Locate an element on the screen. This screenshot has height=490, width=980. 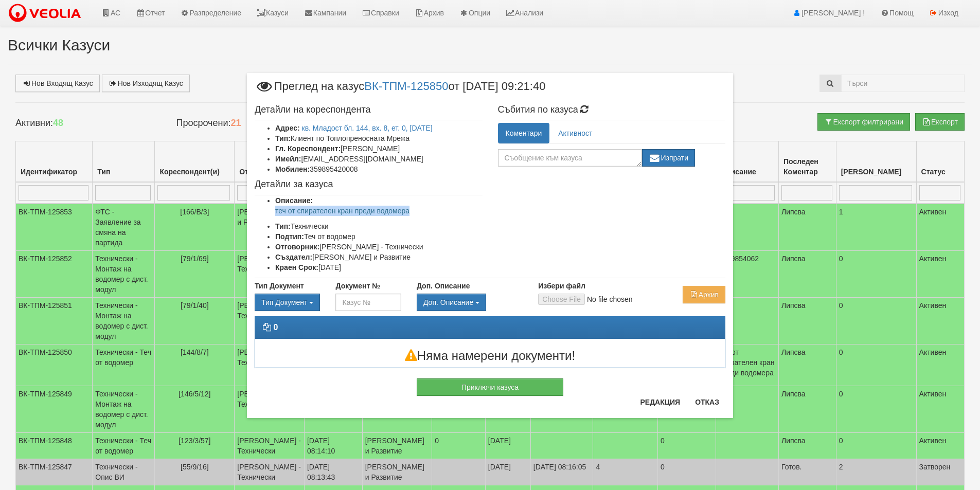
button: Редакция is located at coordinates (660, 402).